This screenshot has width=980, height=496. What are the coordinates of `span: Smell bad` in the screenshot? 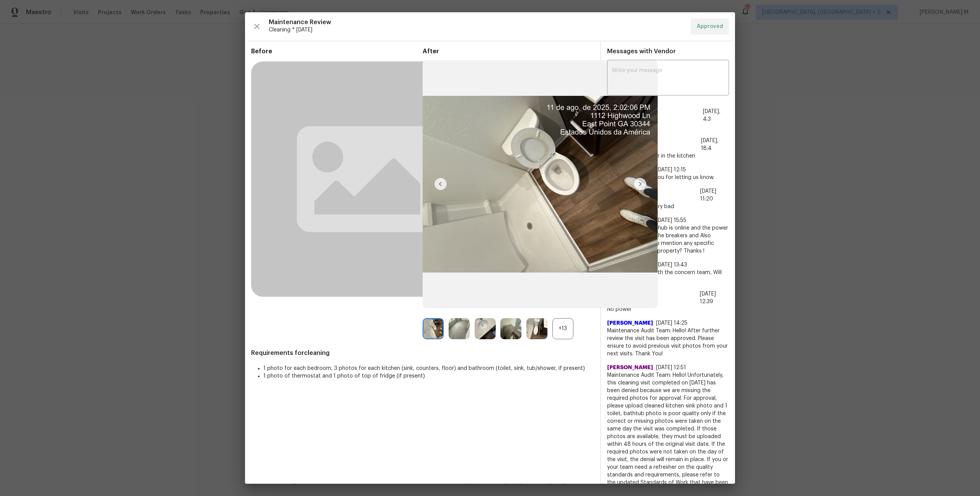 It's located at (668, 127).